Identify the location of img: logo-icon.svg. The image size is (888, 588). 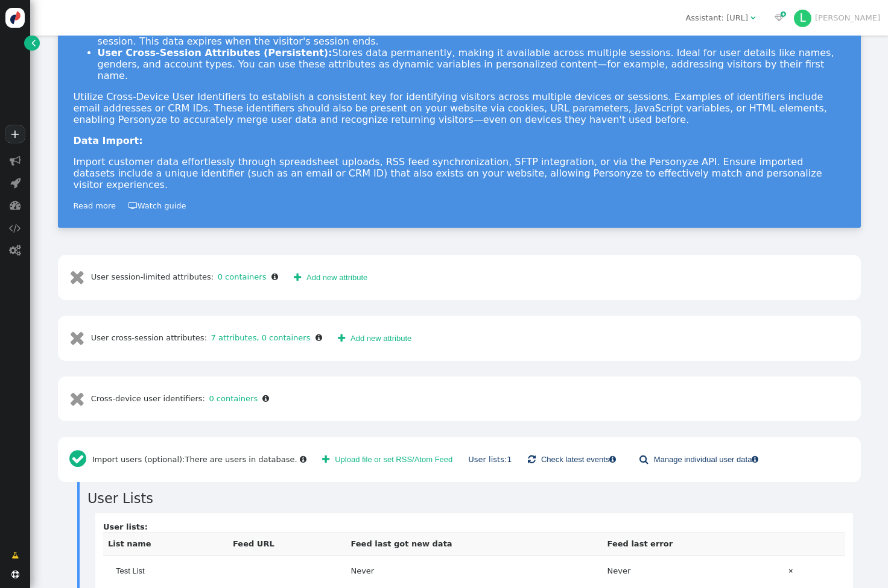
(15, 18).